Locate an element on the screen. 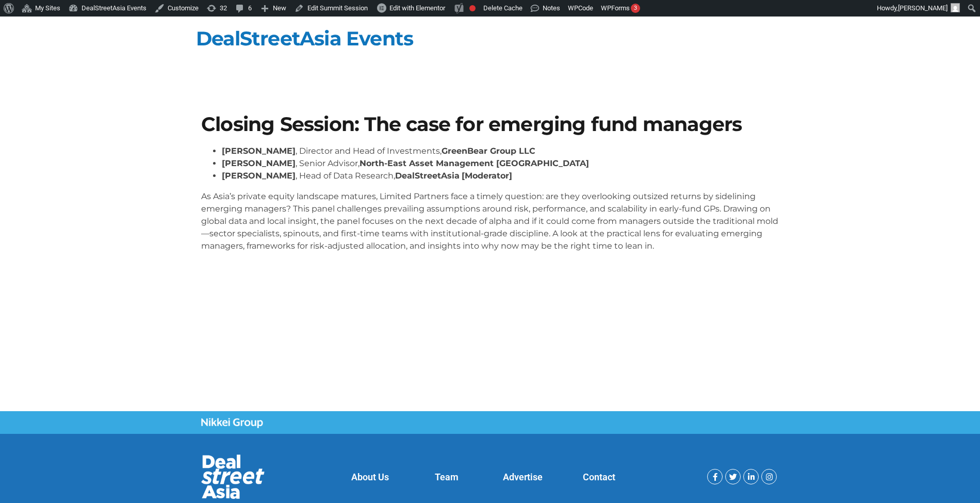  a: Team is located at coordinates (447, 476).